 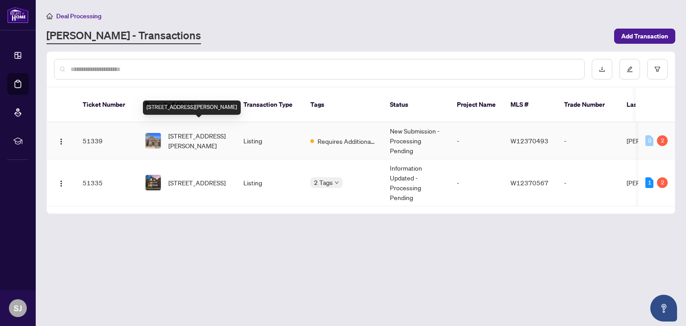 What do you see at coordinates (650, 183) in the screenshot?
I see `div: 1` at bounding box center [650, 183].